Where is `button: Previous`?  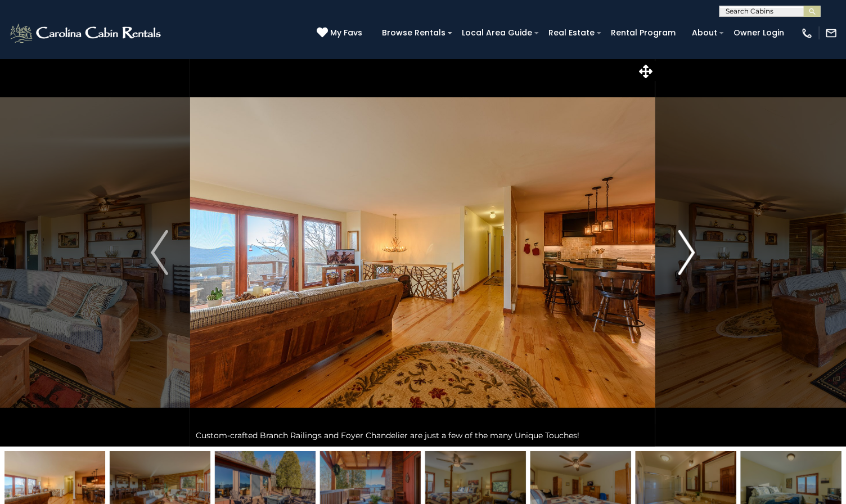
button: Previous is located at coordinates (159, 252).